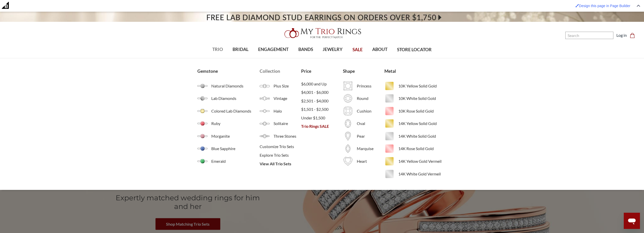 The height and width of the screenshot is (233, 644). I want to click on span: Three Stones, so click(287, 136).